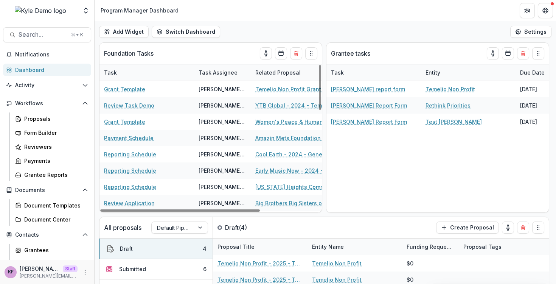  What do you see at coordinates (47, 85) in the screenshot?
I see `button: Open Activity` at bounding box center [47, 85].